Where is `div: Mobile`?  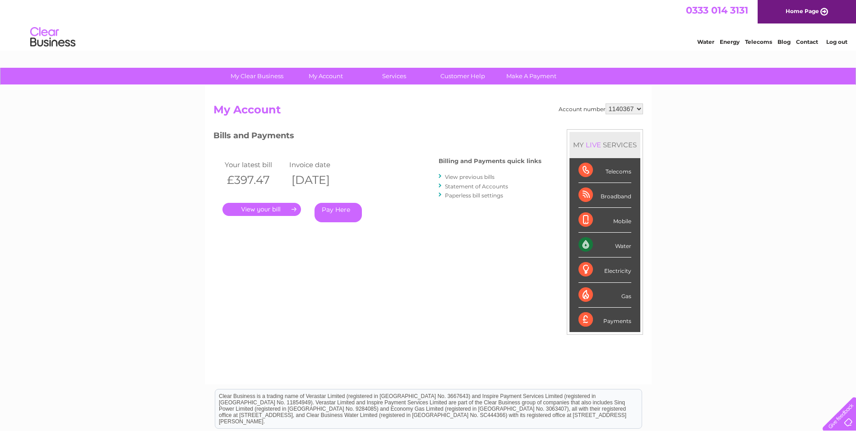
div: Mobile is located at coordinates (605, 220).